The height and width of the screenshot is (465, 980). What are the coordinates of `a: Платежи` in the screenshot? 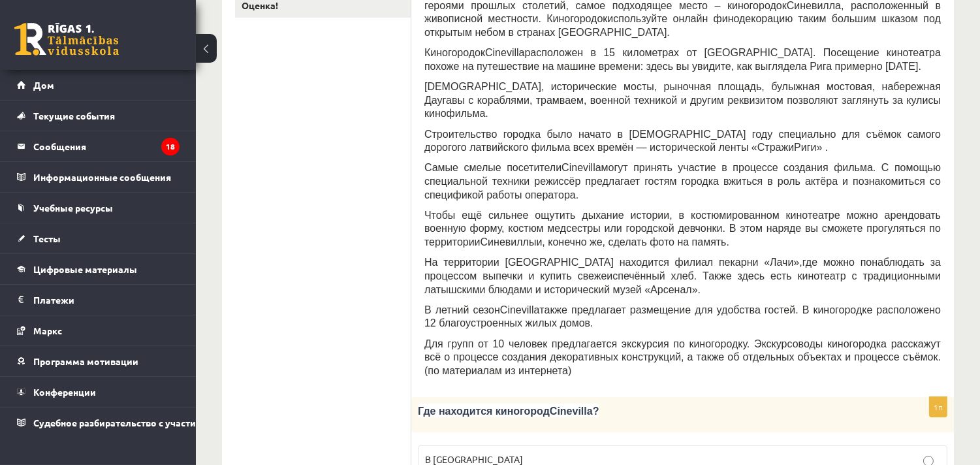 It's located at (98, 300).